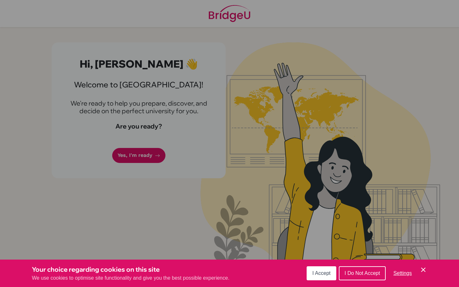 This screenshot has height=287, width=459. I want to click on p: We use cookies to optimise site functionality and give you the best possible experience., so click(131, 278).